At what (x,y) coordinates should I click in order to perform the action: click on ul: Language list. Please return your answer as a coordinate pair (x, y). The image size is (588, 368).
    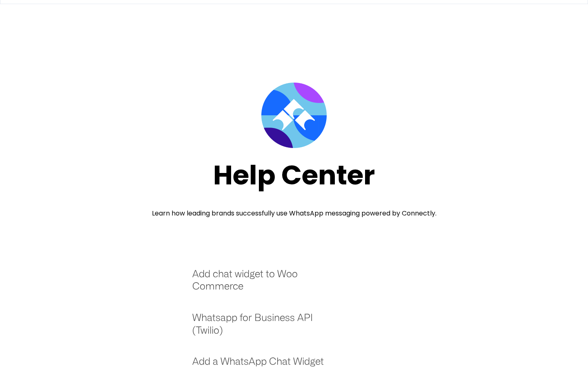
    Looking at the image, I should click on (32, 359).